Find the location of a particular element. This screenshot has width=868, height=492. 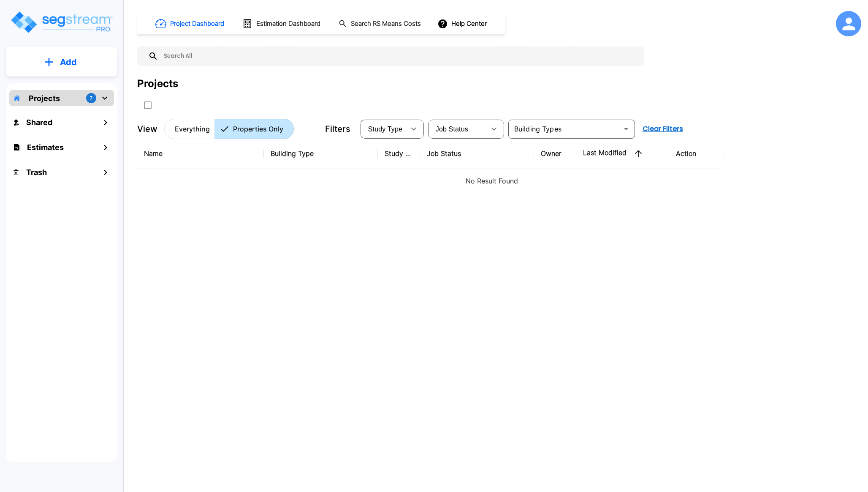

p: Everything is located at coordinates (192, 128).